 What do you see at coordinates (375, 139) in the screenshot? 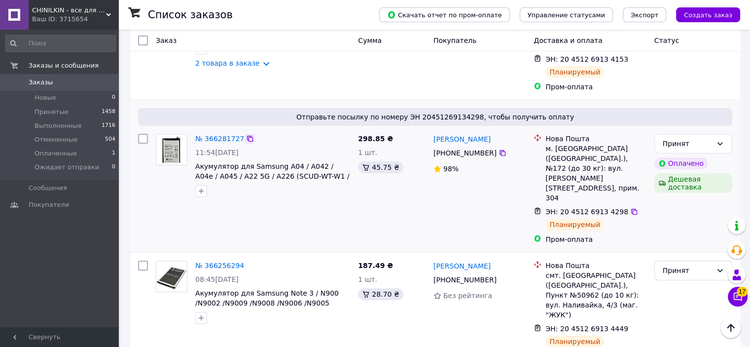
I see `span: 298.85 ₴` at bounding box center [375, 139].